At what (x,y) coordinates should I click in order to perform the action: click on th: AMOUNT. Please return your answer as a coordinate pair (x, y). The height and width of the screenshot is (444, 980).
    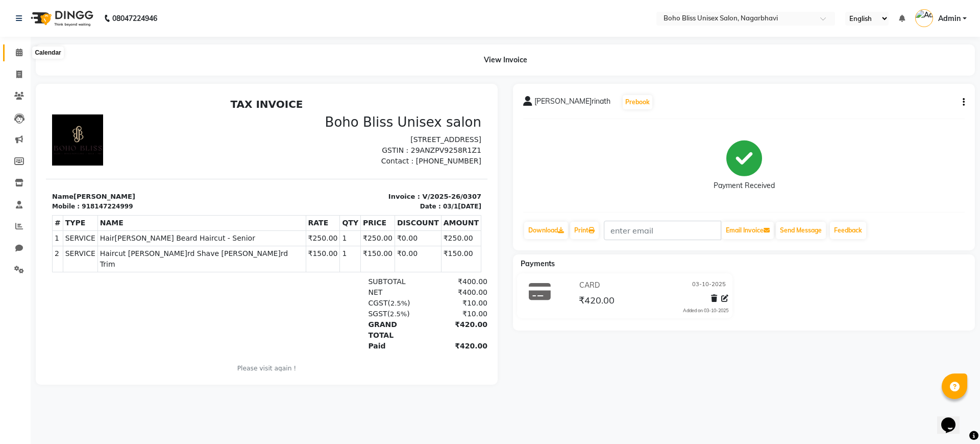
    Looking at the image, I should click on (415, 129).